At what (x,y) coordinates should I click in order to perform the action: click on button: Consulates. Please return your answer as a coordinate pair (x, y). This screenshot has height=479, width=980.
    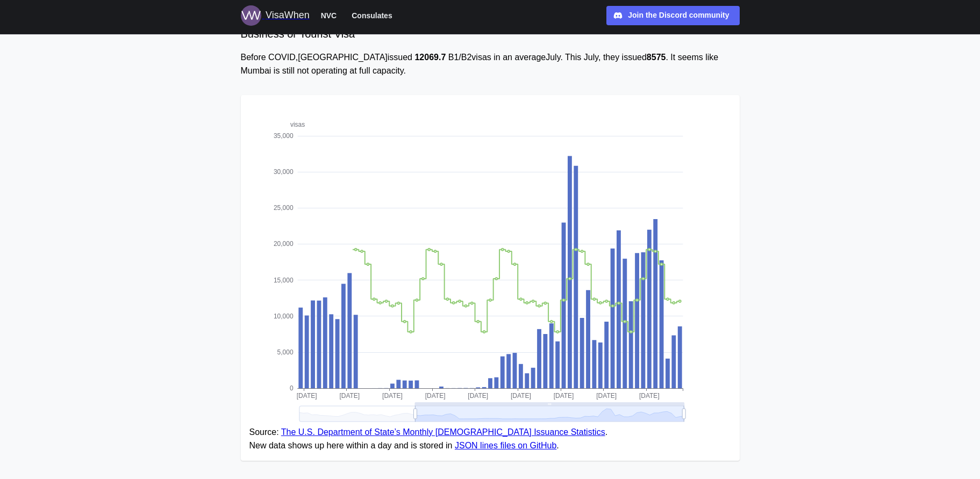
    Looking at the image, I should click on (372, 16).